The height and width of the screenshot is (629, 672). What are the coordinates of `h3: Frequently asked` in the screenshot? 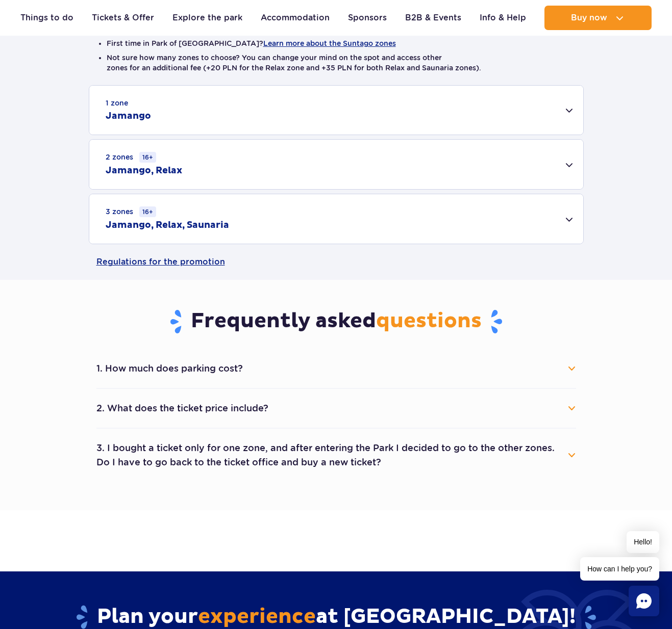 It's located at (336, 322).